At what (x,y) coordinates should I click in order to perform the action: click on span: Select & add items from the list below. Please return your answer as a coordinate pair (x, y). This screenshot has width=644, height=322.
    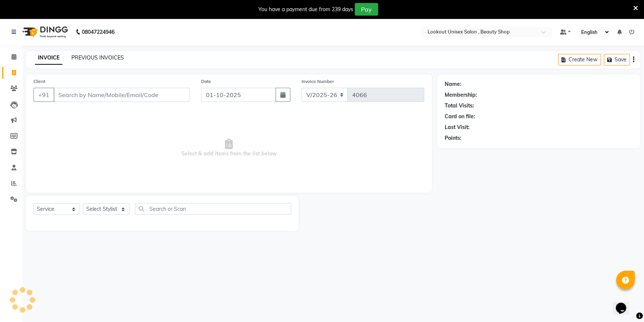
    Looking at the image, I should click on (229, 148).